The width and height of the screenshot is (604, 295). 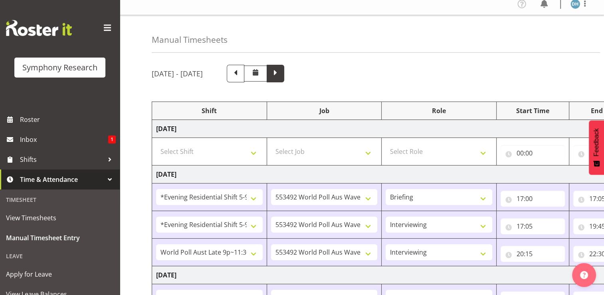 What do you see at coordinates (584, 275) in the screenshot?
I see `img: help-xxl-2.png` at bounding box center [584, 275].